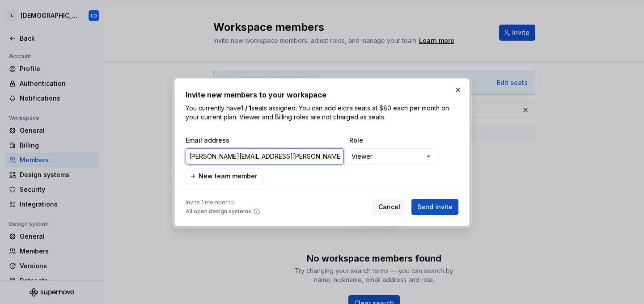 This screenshot has width=644, height=304. I want to click on span: Cancel, so click(389, 207).